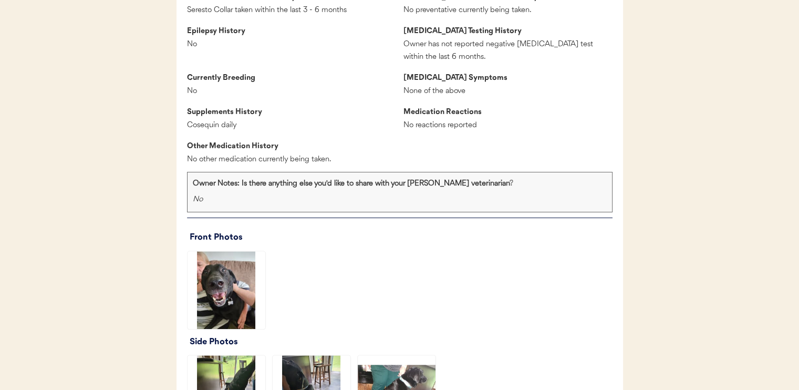 This screenshot has width=799, height=390. I want to click on em: No, so click(197, 199).